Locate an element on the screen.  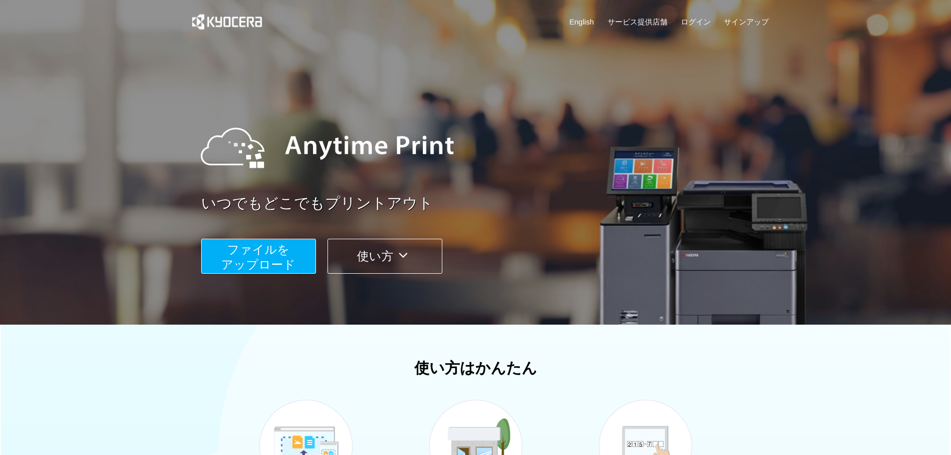
a: サインアップ is located at coordinates (747, 21).